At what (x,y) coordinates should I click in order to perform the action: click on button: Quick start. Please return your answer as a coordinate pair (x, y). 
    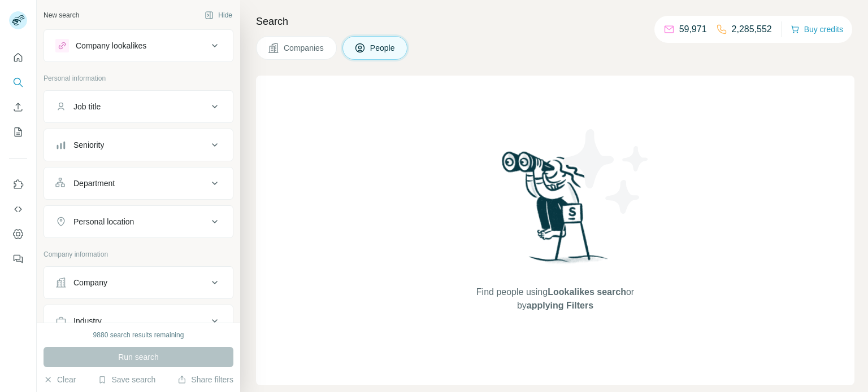
    Looking at the image, I should click on (18, 57).